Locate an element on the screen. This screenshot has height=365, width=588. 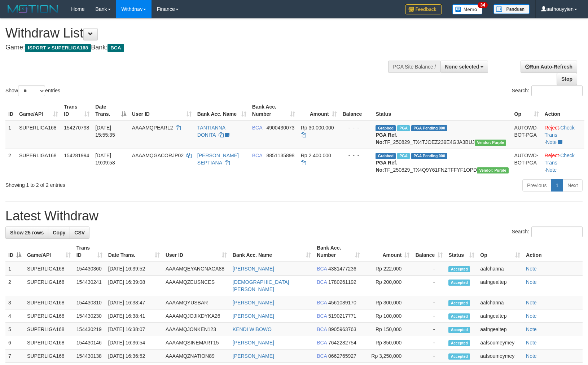
input: Search: is located at coordinates (557, 232).